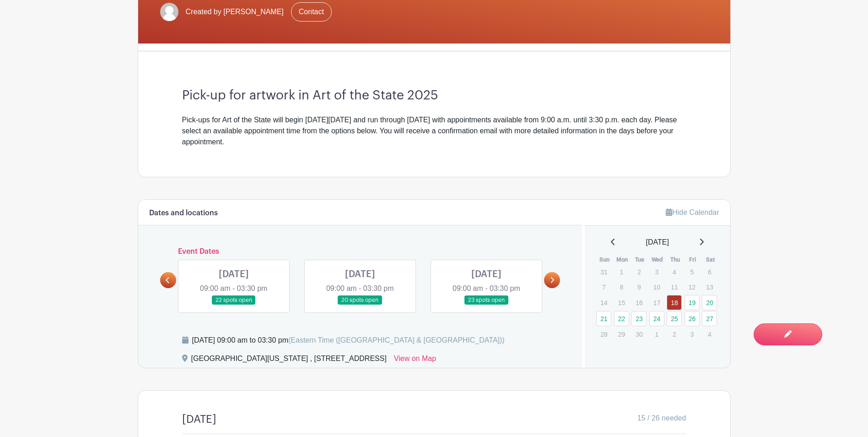  I want to click on p: 11, so click(674, 287).